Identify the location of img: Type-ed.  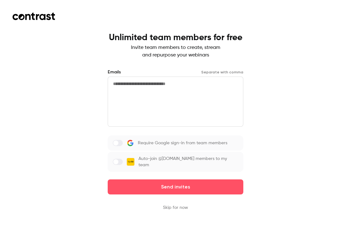
(130, 162).